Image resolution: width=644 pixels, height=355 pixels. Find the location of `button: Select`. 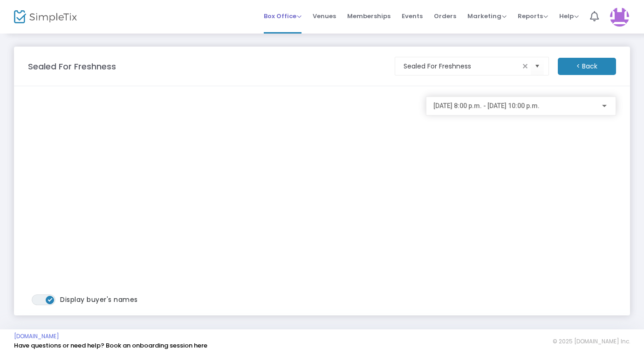

button: Select is located at coordinates (537, 66).